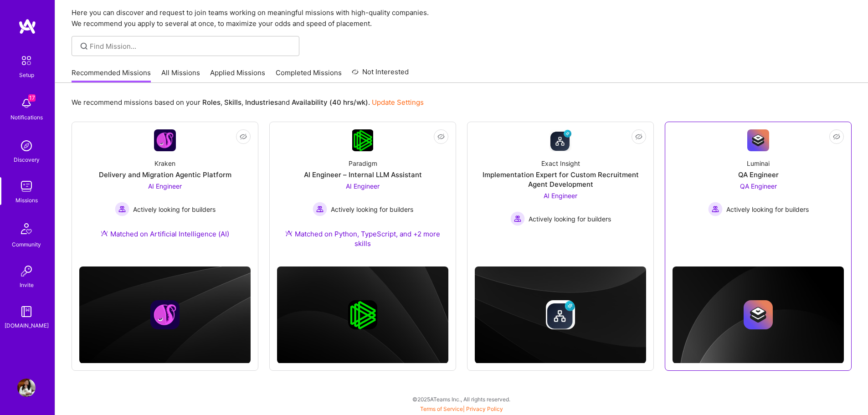  I want to click on img: logo, so click(28, 26).